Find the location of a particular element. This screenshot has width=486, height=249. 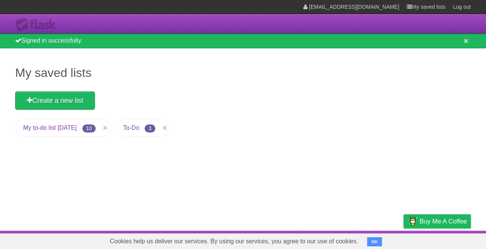

a: Privacy is located at coordinates (404, 239).